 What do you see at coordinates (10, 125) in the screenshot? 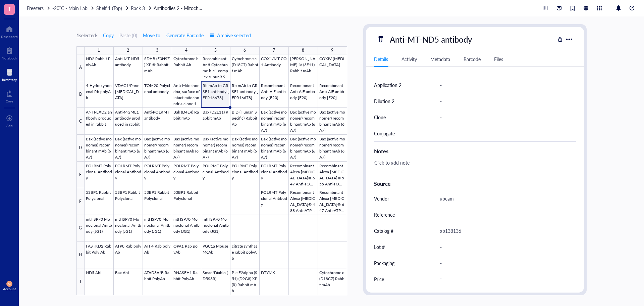
I see `div: Add` at bounding box center [10, 125].